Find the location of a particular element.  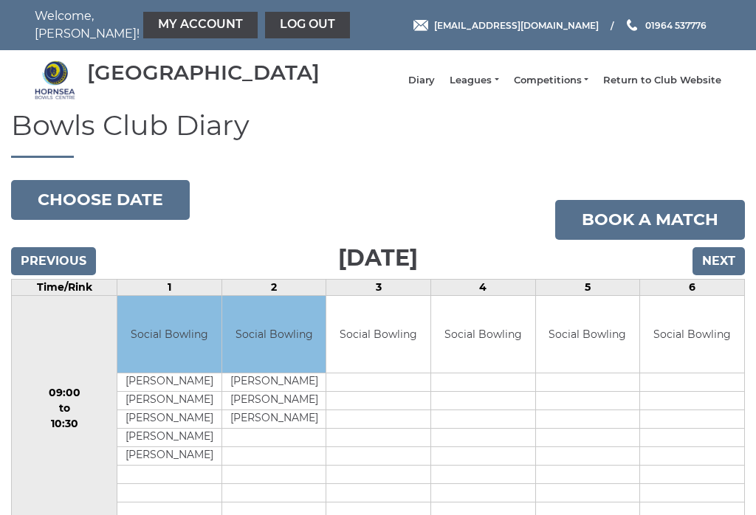

a: Diary is located at coordinates (421, 80).